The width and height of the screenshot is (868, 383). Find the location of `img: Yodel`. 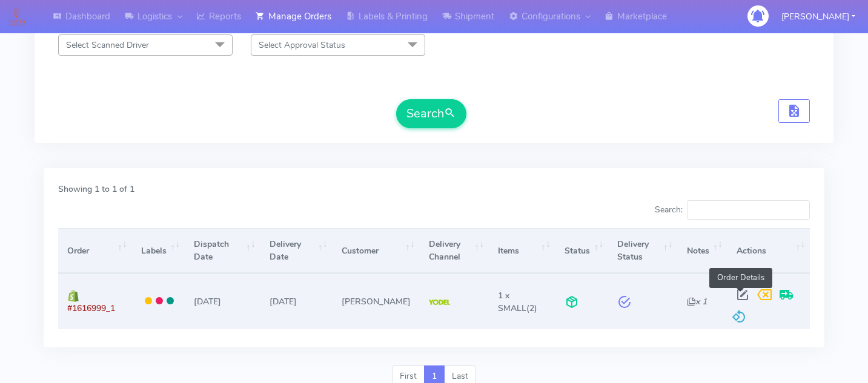

img: Yodel is located at coordinates (439, 302).